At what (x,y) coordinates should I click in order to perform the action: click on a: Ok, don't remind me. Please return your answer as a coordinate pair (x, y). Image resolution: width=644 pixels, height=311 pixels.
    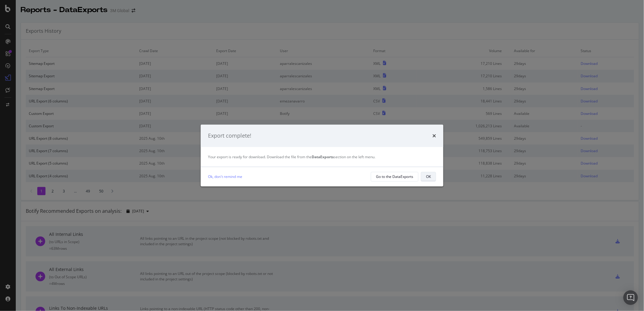
    Looking at the image, I should click on (225, 176).